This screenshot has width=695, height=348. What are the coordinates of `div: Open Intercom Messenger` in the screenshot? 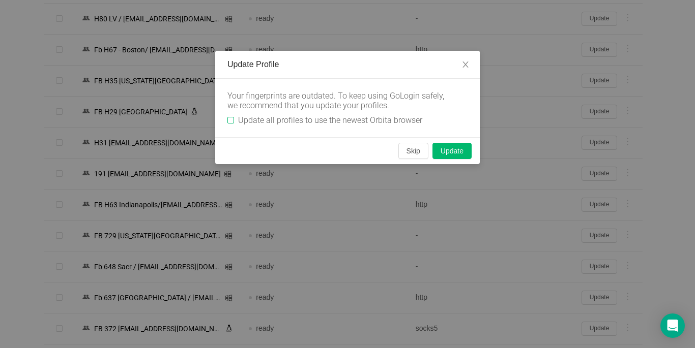 It's located at (672, 326).